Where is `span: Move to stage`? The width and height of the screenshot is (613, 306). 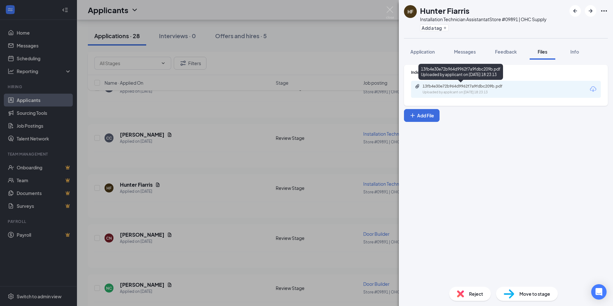 span: Move to stage is located at coordinates (535, 294).